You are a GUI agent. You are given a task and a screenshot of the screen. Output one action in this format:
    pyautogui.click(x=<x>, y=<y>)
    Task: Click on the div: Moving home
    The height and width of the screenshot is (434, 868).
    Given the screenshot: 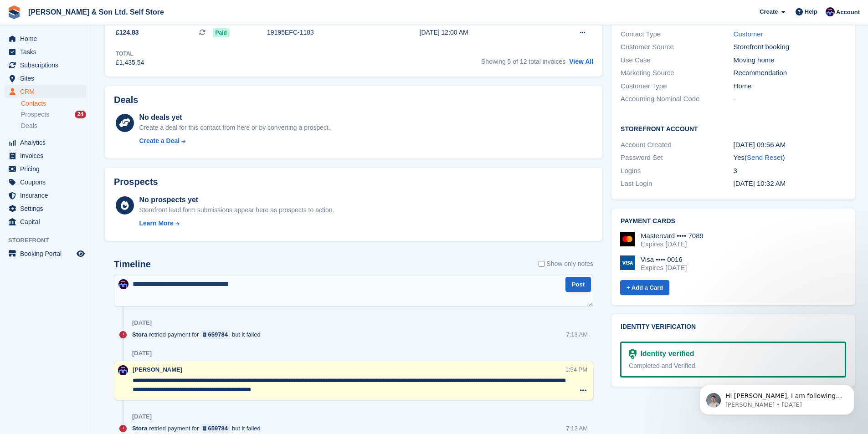 What is the action you would take?
    pyautogui.click(x=789, y=60)
    